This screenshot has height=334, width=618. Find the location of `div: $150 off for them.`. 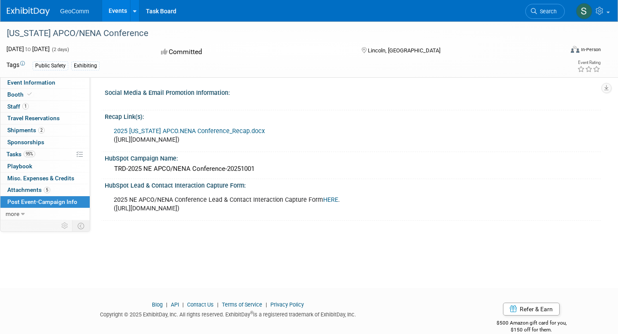

div: $150 off for them. is located at coordinates (531, 330).